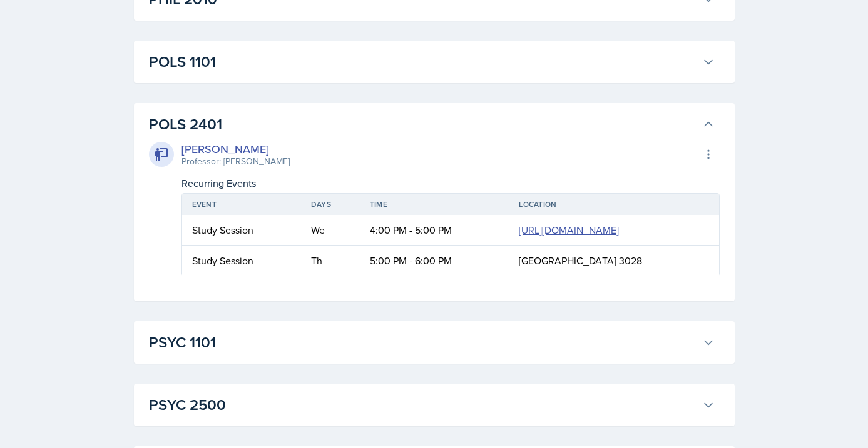  I want to click on h3: POLS 2401, so click(423, 124).